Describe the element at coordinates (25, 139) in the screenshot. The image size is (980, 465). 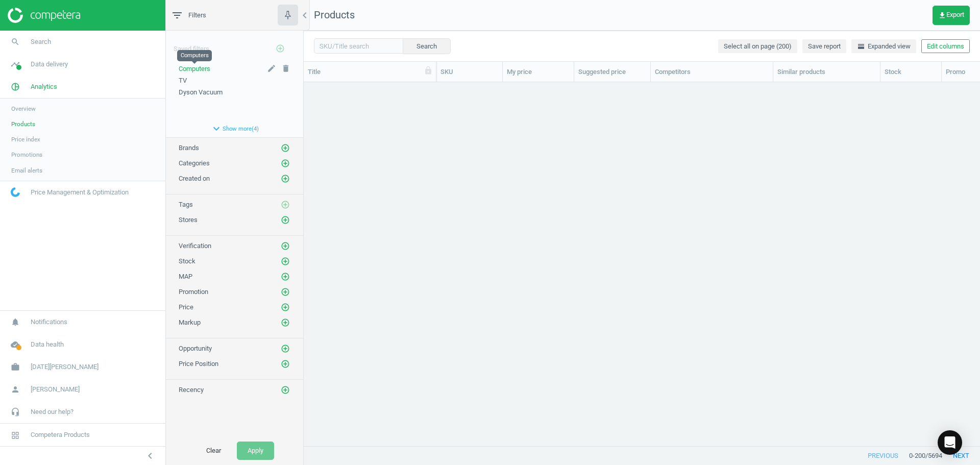
I see `span: Price index` at that location.